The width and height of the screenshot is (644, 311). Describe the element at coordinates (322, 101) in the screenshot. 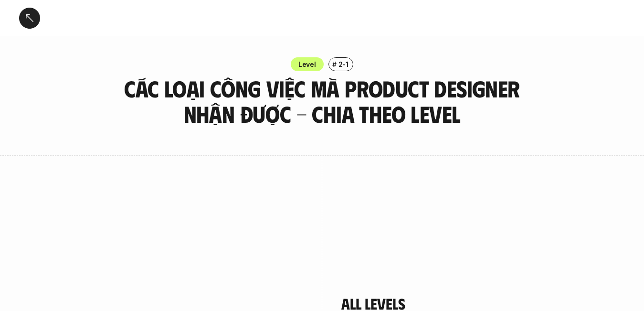

I see `h3: Các loại công việc mà Product Designer nhận được - Chia theo Level` at that location.